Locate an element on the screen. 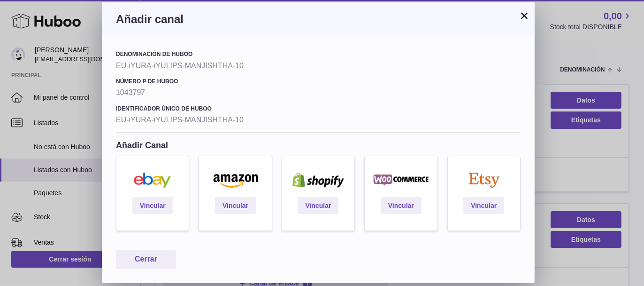 Image resolution: width=644 pixels, height=286 pixels. button: Cerrar is located at coordinates (146, 259).